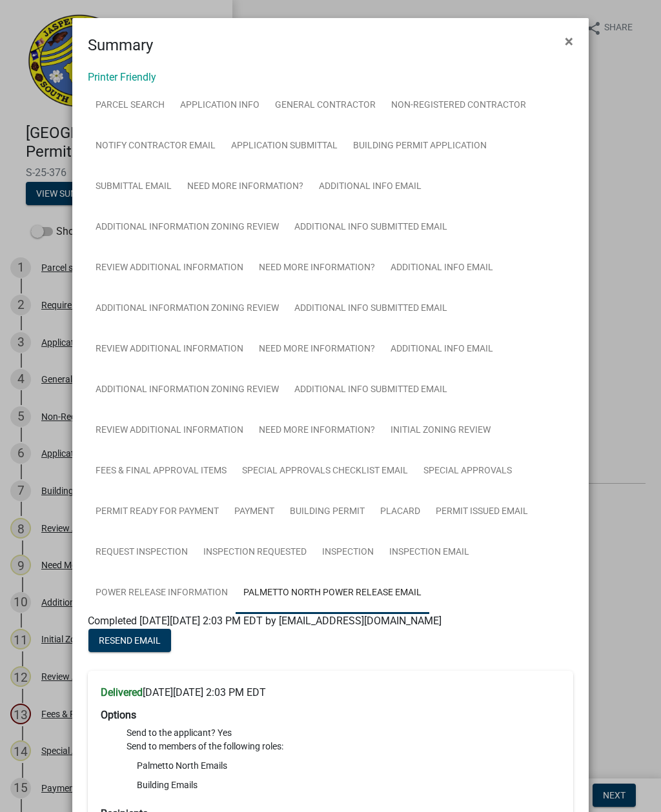 The image size is (661, 812). What do you see at coordinates (348, 553) in the screenshot?
I see `a: Inspection` at bounding box center [348, 553].